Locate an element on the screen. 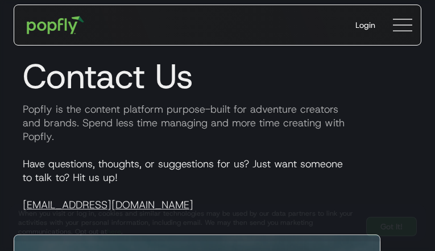  p: Have questions, thoughts, or suggestions for us? Just want someone to talk to? Hit us up! is located at coordinates (217, 184).